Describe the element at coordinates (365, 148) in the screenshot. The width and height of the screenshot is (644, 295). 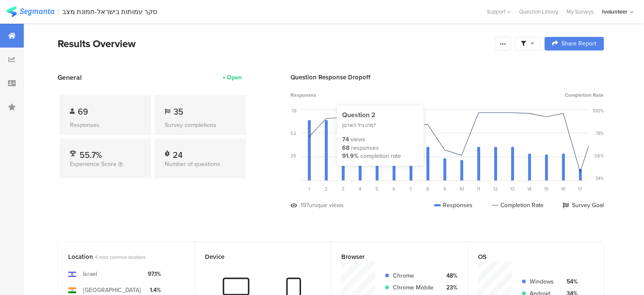
I see `div: responses` at that location.